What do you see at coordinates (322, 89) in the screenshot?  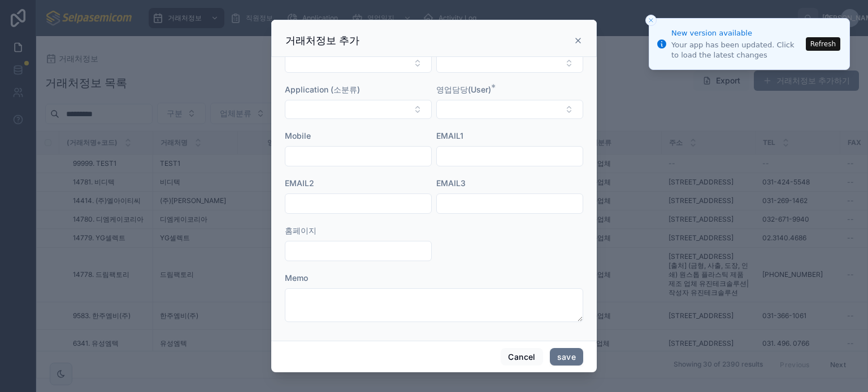 I see `span: Application (소분류)` at bounding box center [322, 89].